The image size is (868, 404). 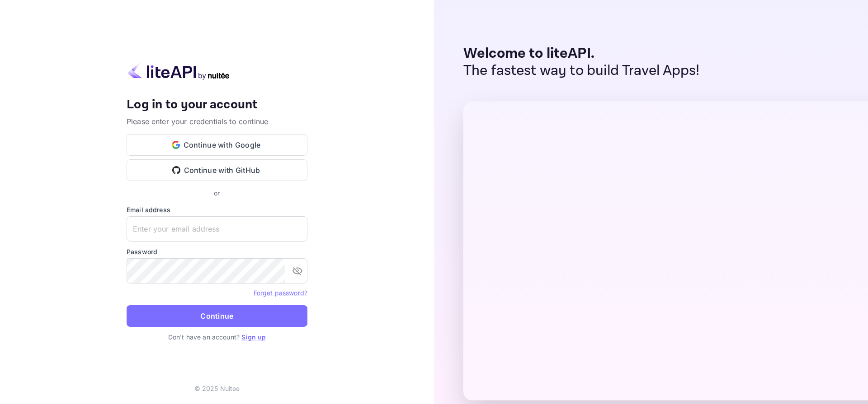 I want to click on button: Continue, so click(x=217, y=316).